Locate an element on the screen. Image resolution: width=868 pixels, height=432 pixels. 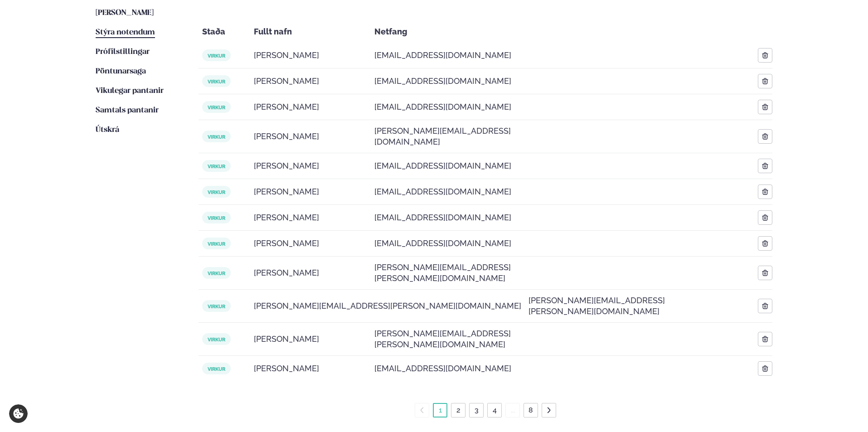
a: 2 is located at coordinates (458, 410).